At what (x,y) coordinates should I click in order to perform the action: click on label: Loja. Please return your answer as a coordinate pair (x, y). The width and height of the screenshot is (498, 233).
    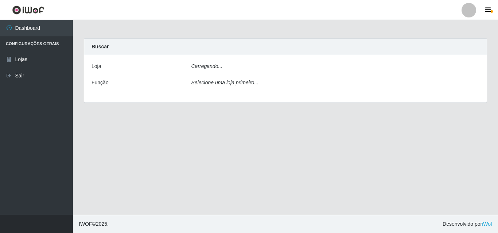
    Looking at the image, I should click on (96, 66).